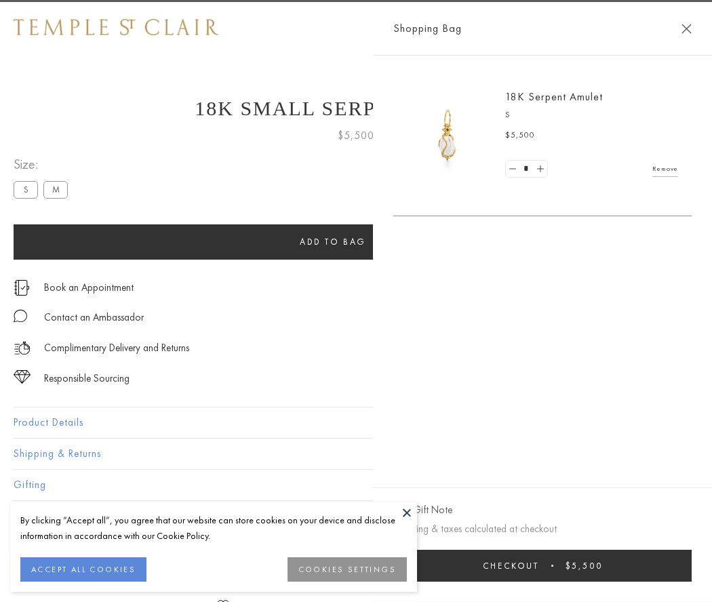  I want to click on img: icon_delivery.svg, so click(22, 348).